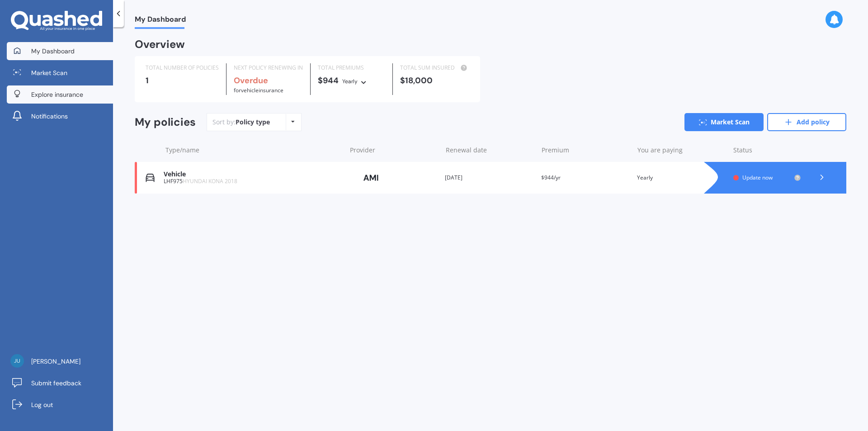 This screenshot has height=431, width=868. I want to click on img: Vehicle, so click(150, 178).